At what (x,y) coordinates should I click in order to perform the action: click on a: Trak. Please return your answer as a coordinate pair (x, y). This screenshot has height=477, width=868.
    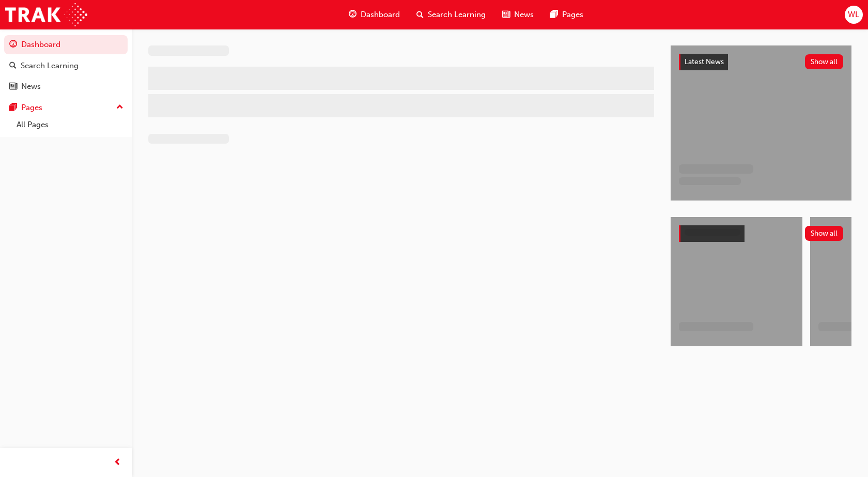
    Looking at the image, I should click on (46, 15).